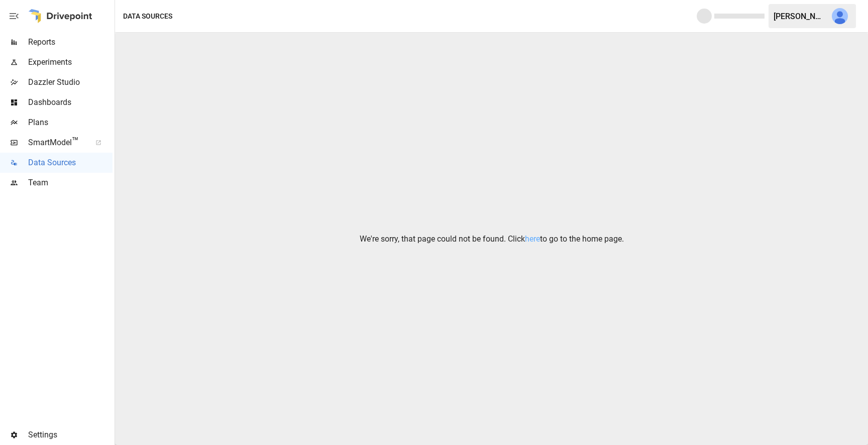  What do you see at coordinates (70, 83) in the screenshot?
I see `span: Dazzler Studio` at bounding box center [70, 83].